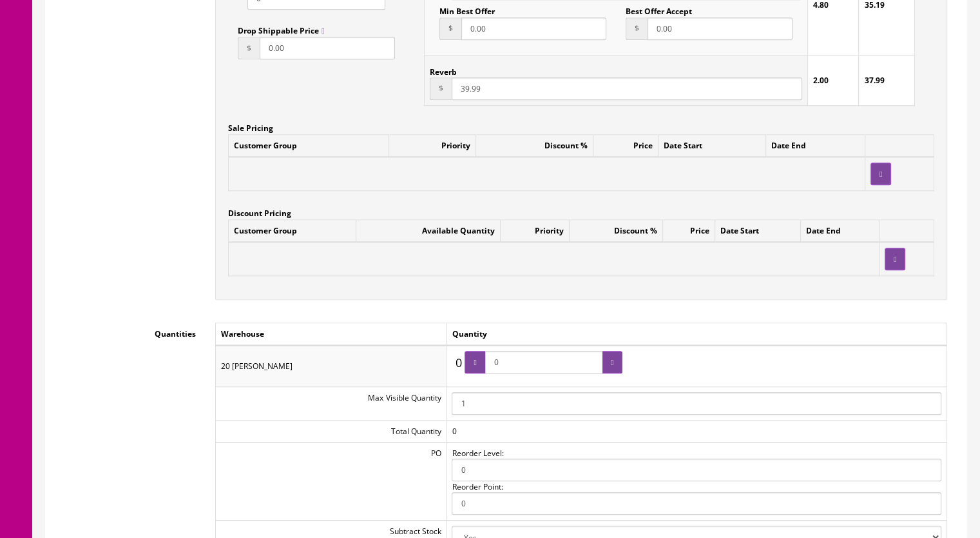 Image resolution: width=980 pixels, height=538 pixels. What do you see at coordinates (332, 431) in the screenshot?
I see `td: Total Quantity` at bounding box center [332, 431].